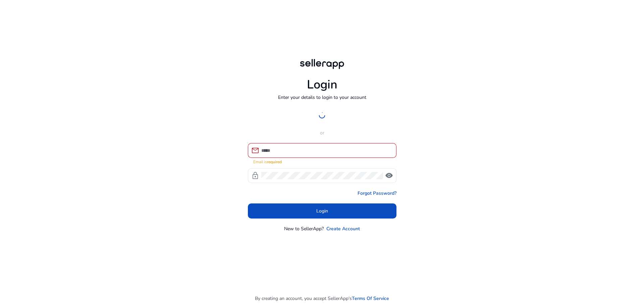 The width and height of the screenshot is (644, 308). What do you see at coordinates (322, 97) in the screenshot?
I see `p: Enter your details to login to your account` at bounding box center [322, 97].